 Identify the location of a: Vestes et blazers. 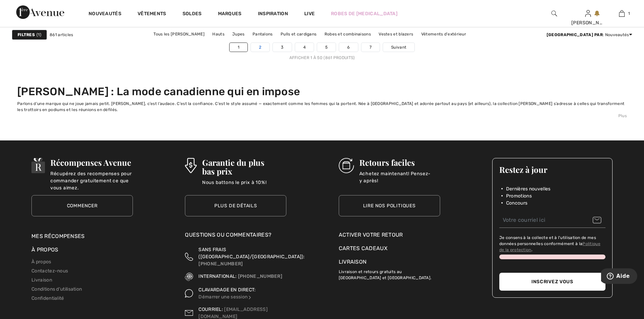
(396, 34).